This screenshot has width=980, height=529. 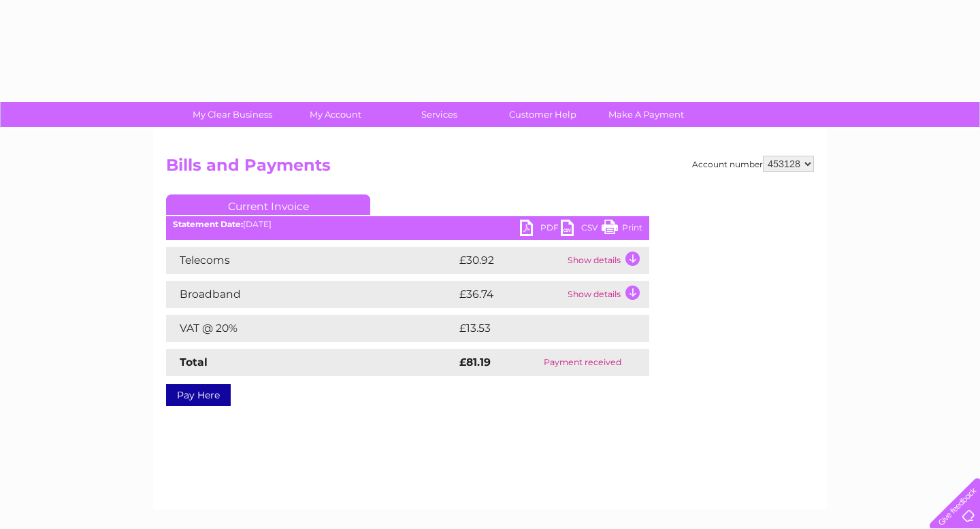 I want to click on a: My Clear Business, so click(x=232, y=114).